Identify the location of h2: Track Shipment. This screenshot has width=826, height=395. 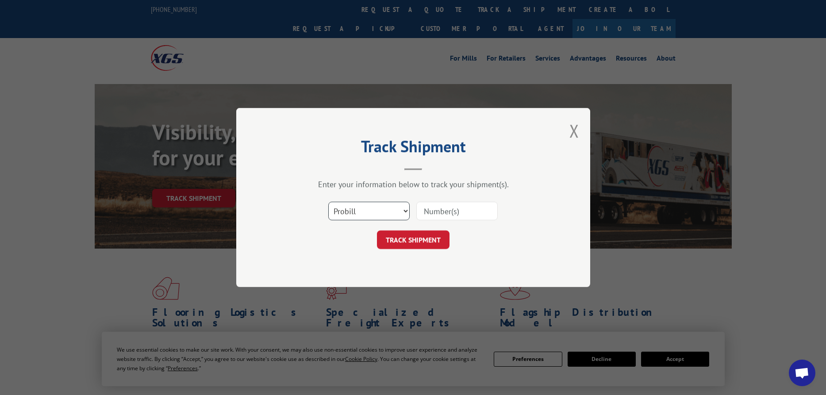
(413, 149).